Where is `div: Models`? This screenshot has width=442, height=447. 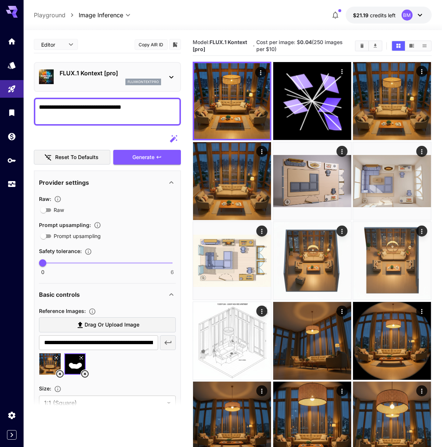
div: Models is located at coordinates (12, 65).